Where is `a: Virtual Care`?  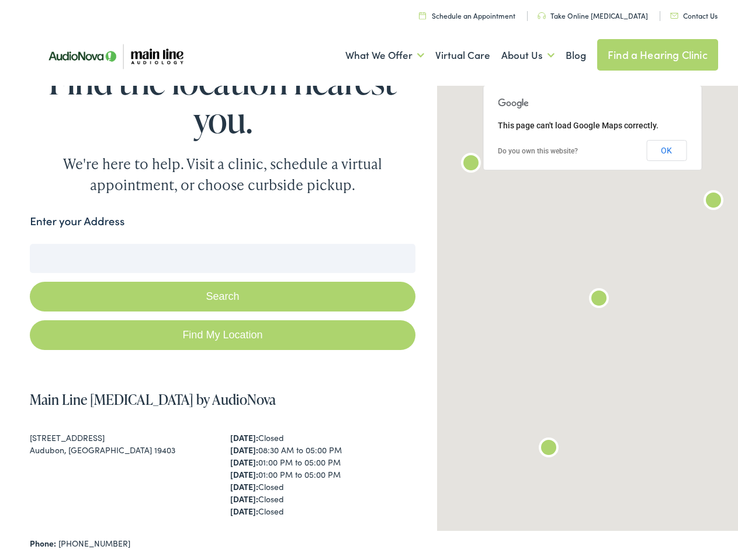
a: Virtual Care is located at coordinates (463, 52).